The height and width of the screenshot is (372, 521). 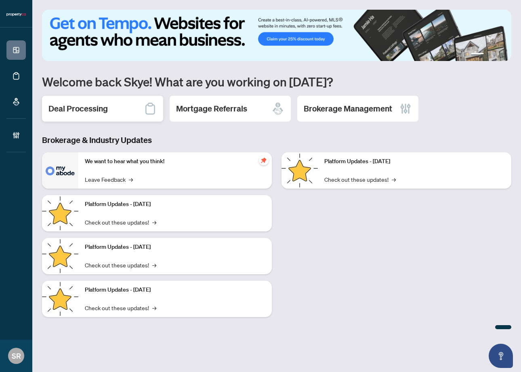 I want to click on span: pushpin, so click(x=264, y=160).